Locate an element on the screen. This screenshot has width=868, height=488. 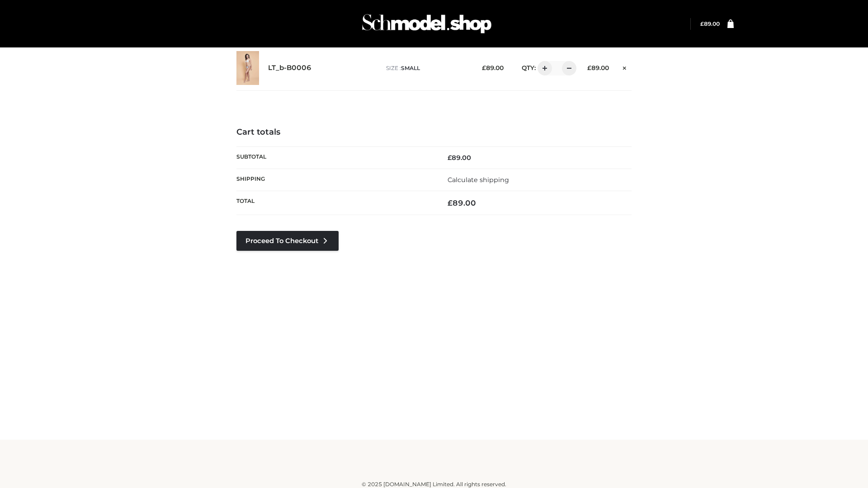
a: Calculate shipping is located at coordinates (478, 180).